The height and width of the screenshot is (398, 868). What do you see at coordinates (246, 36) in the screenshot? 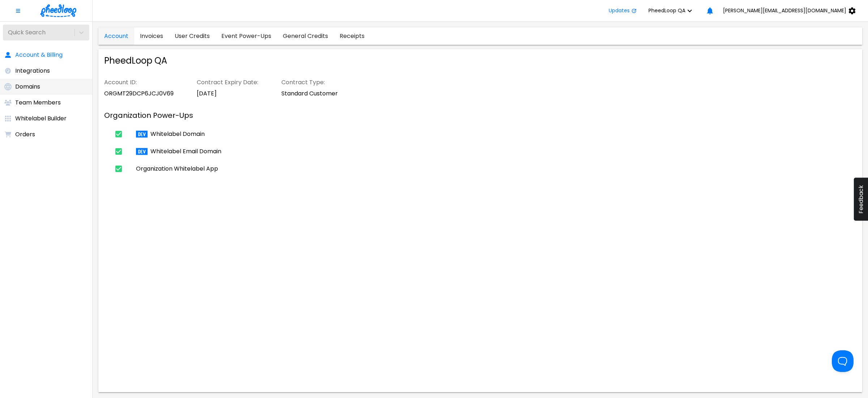
I see `a: account-tab-Event Power-Ups` at bounding box center [246, 36].